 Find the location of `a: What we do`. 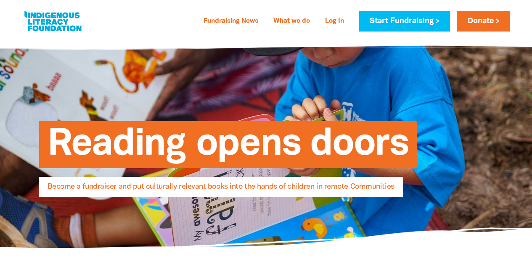

a: What we do is located at coordinates (292, 21).